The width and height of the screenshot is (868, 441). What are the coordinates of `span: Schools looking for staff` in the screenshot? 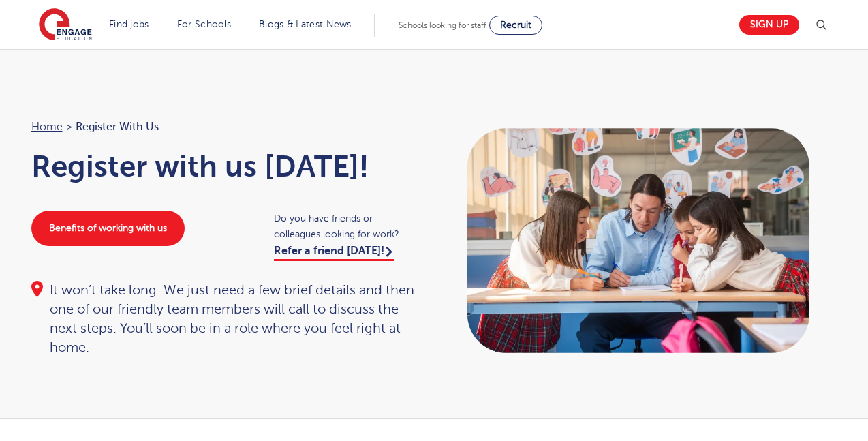 It's located at (442, 25).